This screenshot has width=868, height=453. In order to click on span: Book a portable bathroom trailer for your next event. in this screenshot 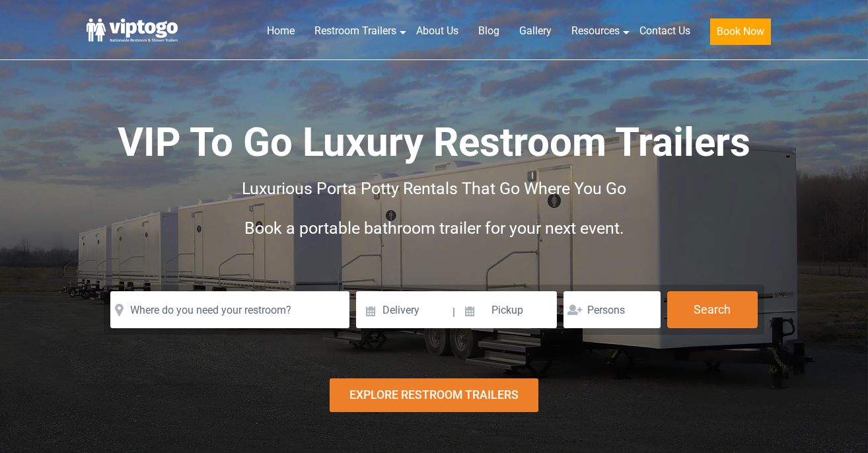, I will do `click(434, 228)`.